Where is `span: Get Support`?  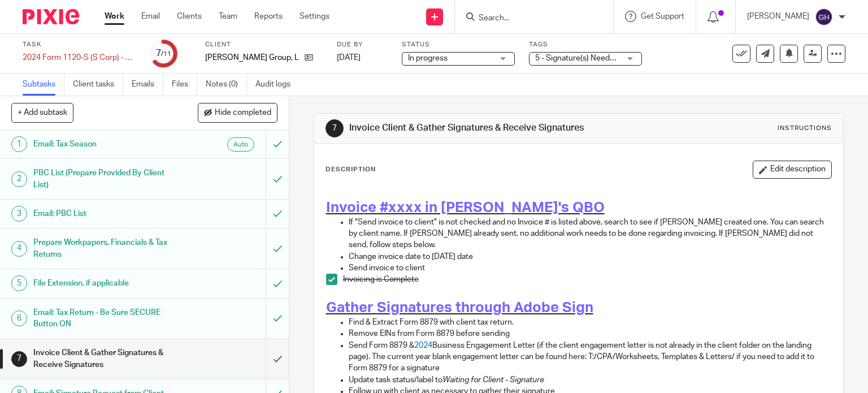 span: Get Support is located at coordinates (662, 17).